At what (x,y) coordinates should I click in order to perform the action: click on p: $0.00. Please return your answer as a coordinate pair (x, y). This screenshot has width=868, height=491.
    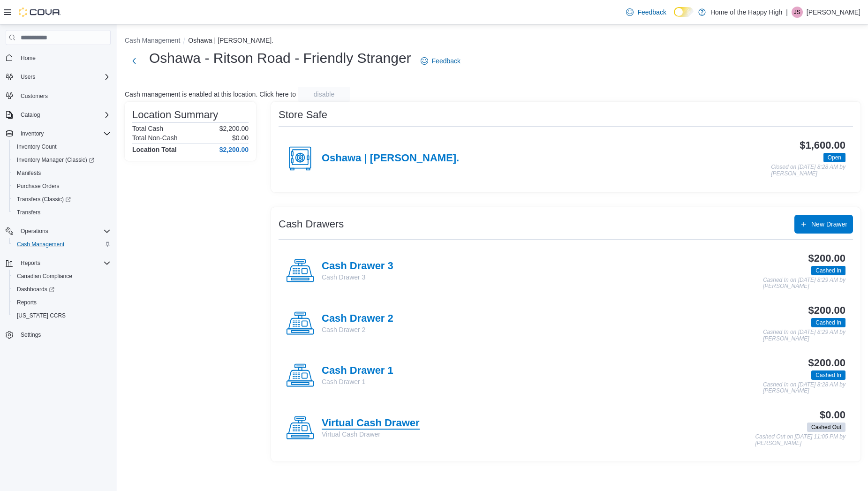
    Looking at the image, I should click on (240, 138).